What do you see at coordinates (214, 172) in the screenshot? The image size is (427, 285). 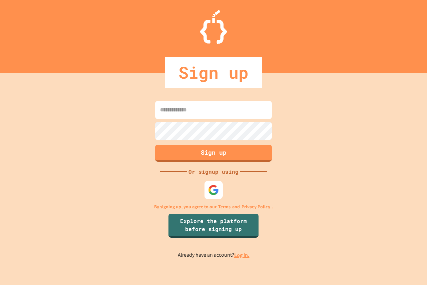 I see `div: Or signup using` at bounding box center [214, 172].